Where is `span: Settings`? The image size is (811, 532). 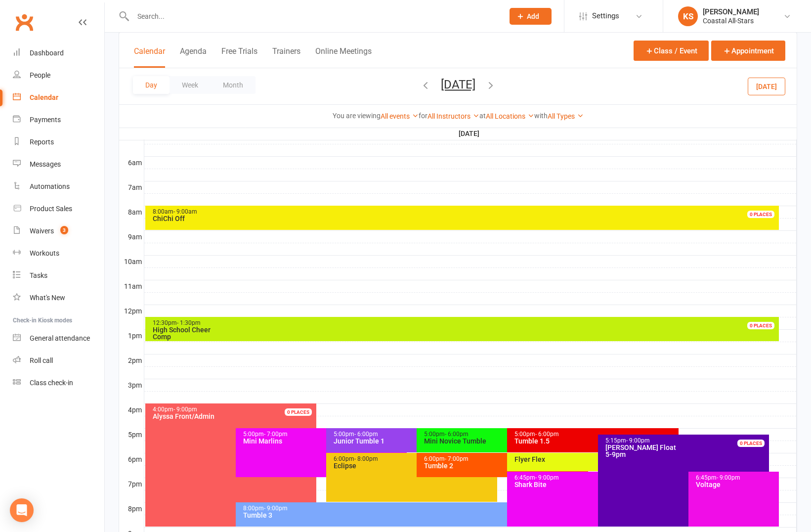
span: Settings is located at coordinates (605, 15).